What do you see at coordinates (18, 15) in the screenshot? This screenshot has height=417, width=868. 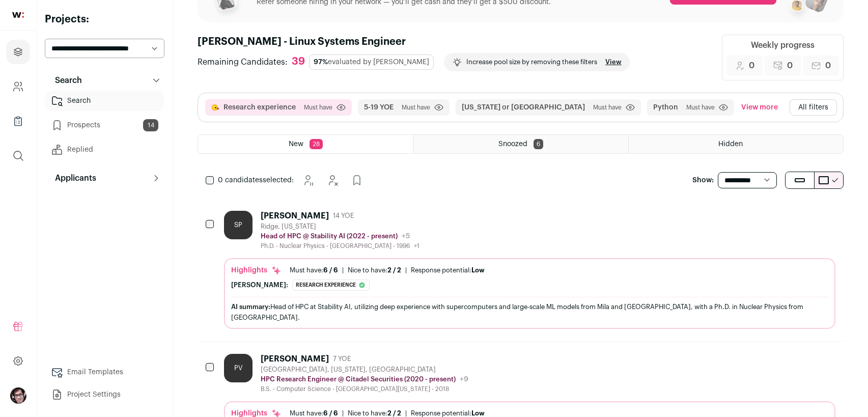 I see `img: wellfound-shorthand-0d5821cbd27db2630d0214b213865d53afaa358527fdda9d0ea32b1df1b89c2c.svg` at bounding box center [18, 15].